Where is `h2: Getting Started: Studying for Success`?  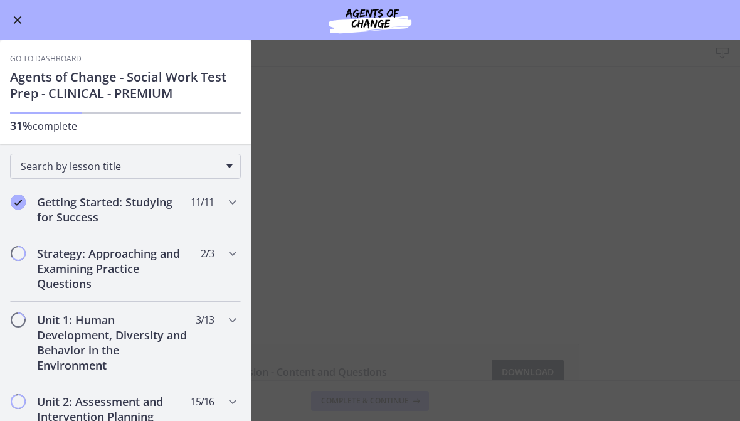
h2: Getting Started: Studying for Success is located at coordinates (113, 209).